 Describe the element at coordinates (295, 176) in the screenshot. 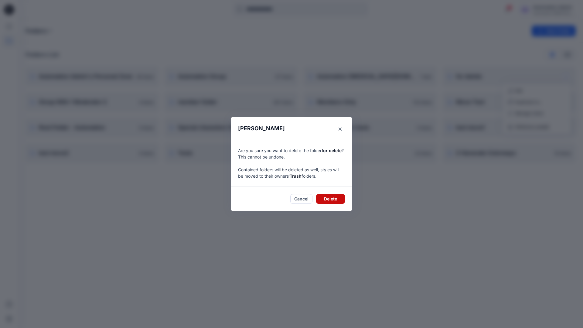

I see `span: Trash` at that location.